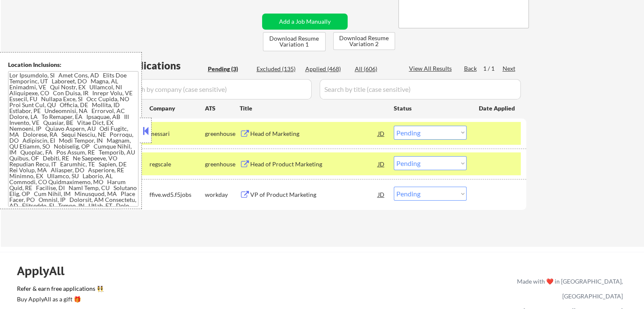 This screenshot has height=309, width=644. I want to click on div: messari, so click(177, 134).